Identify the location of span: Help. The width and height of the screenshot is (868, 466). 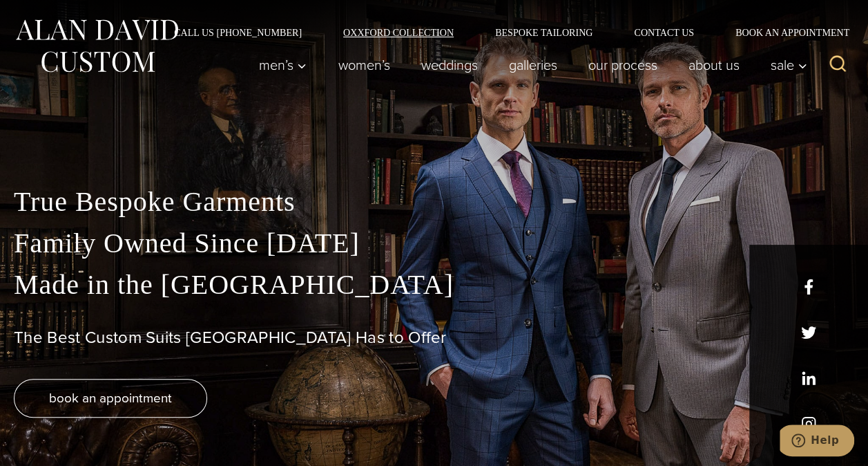
(45, 16).